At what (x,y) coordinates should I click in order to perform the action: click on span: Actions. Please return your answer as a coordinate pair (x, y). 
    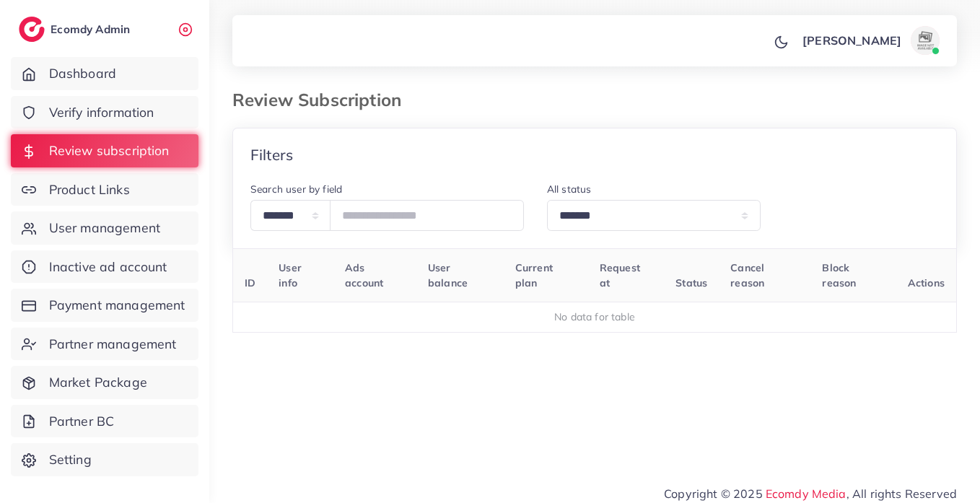
    Looking at the image, I should click on (926, 283).